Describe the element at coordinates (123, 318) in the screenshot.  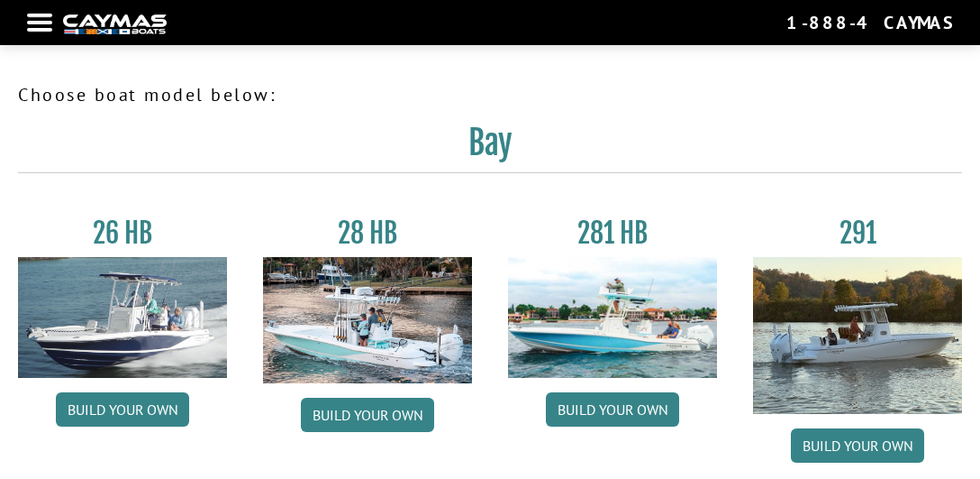
I see `img: 26_new_photo_resized.jpg` at that location.